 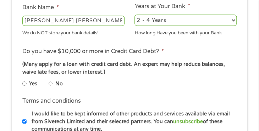 I want to click on div: We do NOT store your bank details!, so click(x=73, y=32).